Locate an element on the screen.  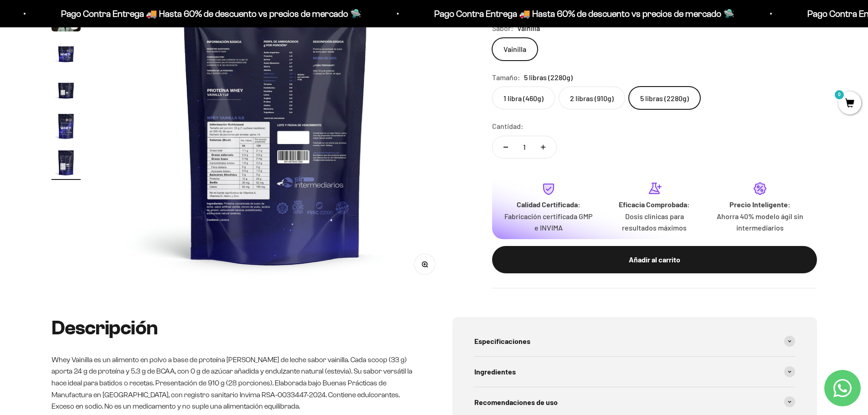
button: Ir al artículo 7 is located at coordinates (66, 164).